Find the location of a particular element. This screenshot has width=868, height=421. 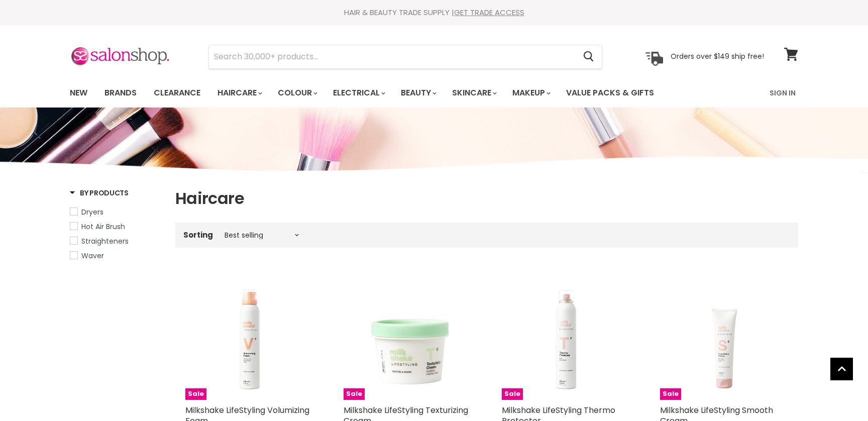

a: Dryers is located at coordinates (116, 212).